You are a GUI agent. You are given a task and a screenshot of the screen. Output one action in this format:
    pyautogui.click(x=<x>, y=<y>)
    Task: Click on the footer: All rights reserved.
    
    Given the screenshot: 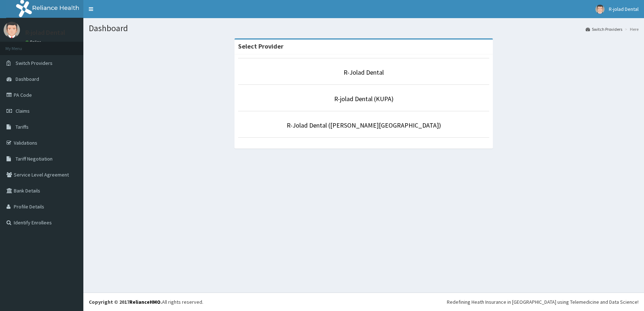 What is the action you would take?
    pyautogui.click(x=363, y=302)
    